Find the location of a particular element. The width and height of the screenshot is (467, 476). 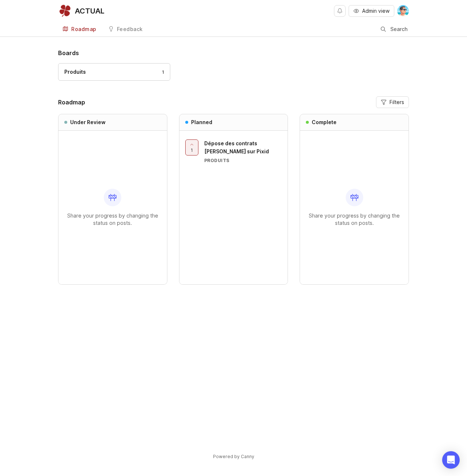

a: Feedback is located at coordinates (125, 29).